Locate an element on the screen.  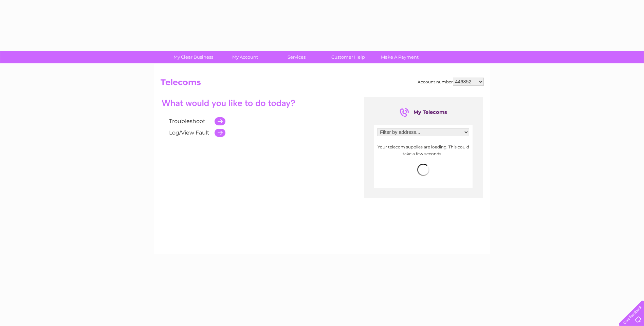
img: loading is located at coordinates (423, 170).